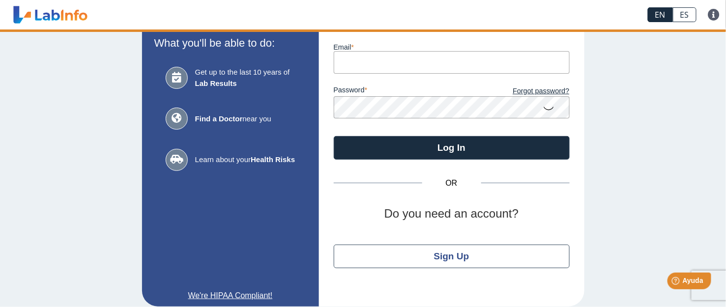 The image size is (726, 307). What do you see at coordinates (231, 43) in the screenshot?
I see `h3: What you'll be able to do:` at bounding box center [231, 43].